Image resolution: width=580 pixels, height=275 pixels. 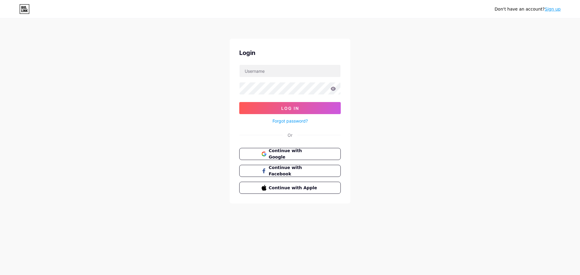 I want to click on span: Continue with Apple, so click(x=294, y=188).